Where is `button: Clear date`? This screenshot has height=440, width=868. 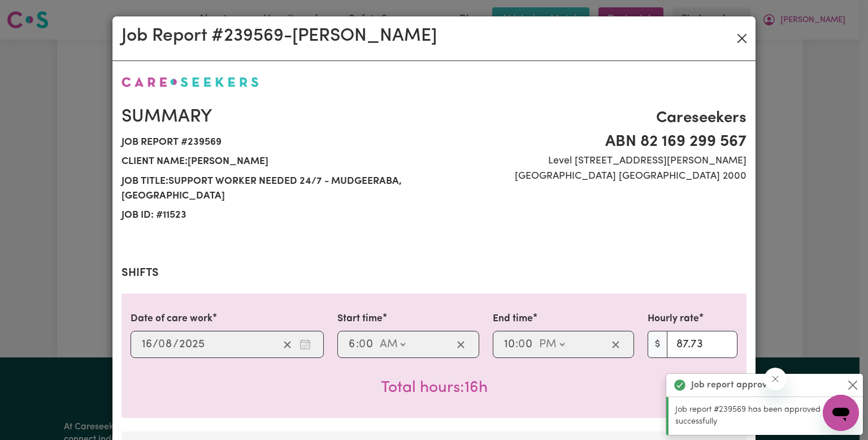 button: Clear date is located at coordinates (287, 344).